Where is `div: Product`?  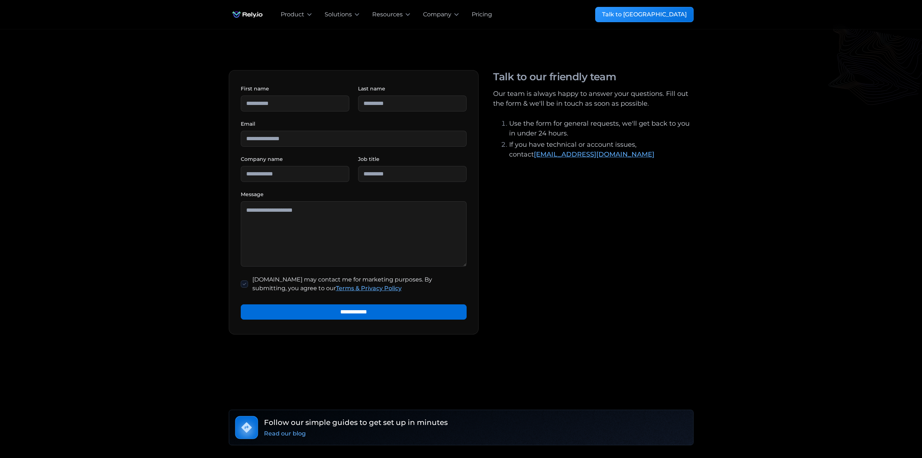
div: Product is located at coordinates (292, 15).